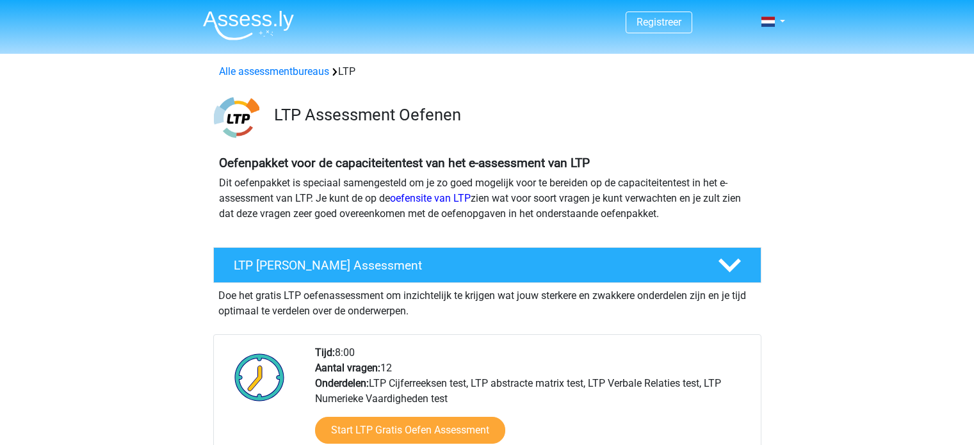 The image size is (974, 445). I want to click on div: LTP, so click(487, 72).